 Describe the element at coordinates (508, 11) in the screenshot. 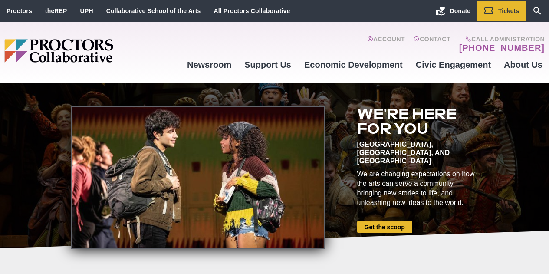

I see `span: Tickets` at that location.